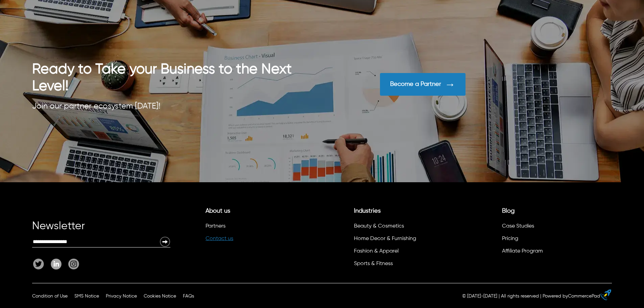 The height and width of the screenshot is (308, 644). I want to click on a: Partners, so click(215, 226).